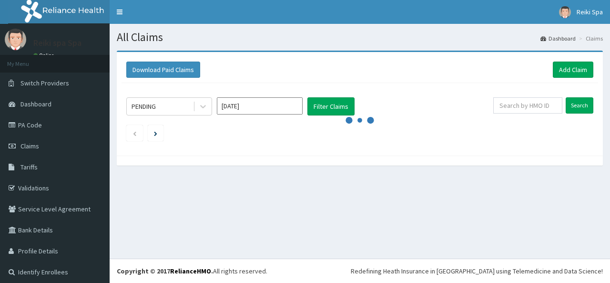  Describe the element at coordinates (331, 106) in the screenshot. I see `button: Filter Claims` at that location.